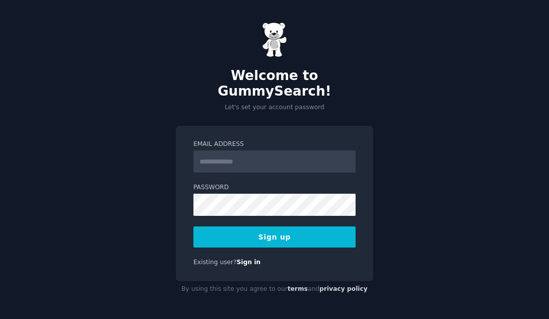 The width and height of the screenshot is (549, 319). What do you see at coordinates (274, 188) in the screenshot?
I see `label: Password` at bounding box center [274, 188].